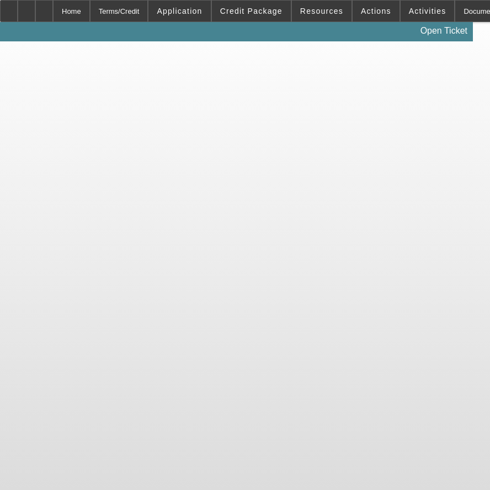 This screenshot has width=490, height=490. I want to click on span: Activities, so click(428, 11).